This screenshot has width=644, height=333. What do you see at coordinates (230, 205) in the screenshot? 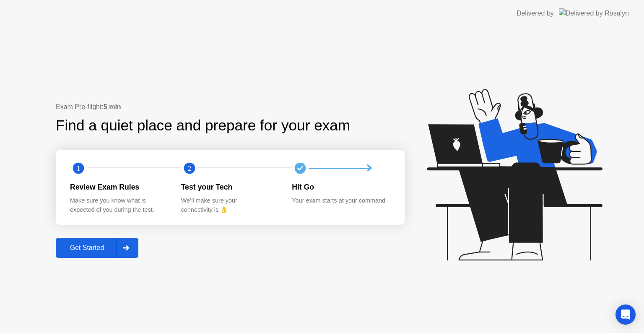
I see `div: We’ll make sure your connectivity is 👌` at bounding box center [230, 205].